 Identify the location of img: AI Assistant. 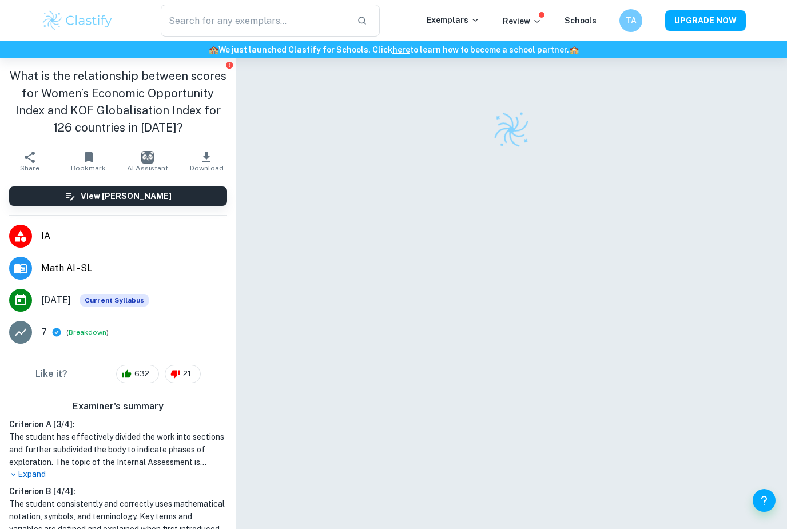
(148, 157).